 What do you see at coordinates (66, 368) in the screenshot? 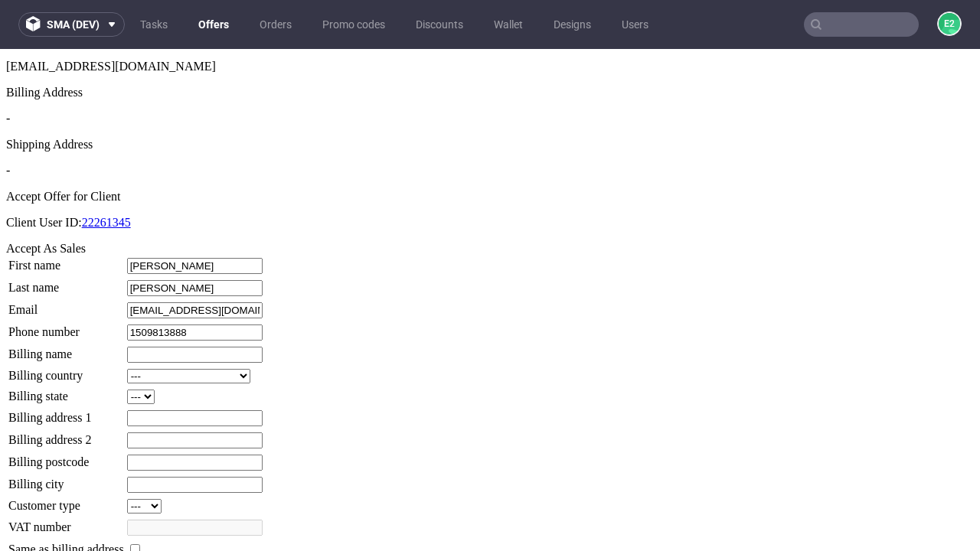
I see `td: Billing address 1` at bounding box center [66, 368].